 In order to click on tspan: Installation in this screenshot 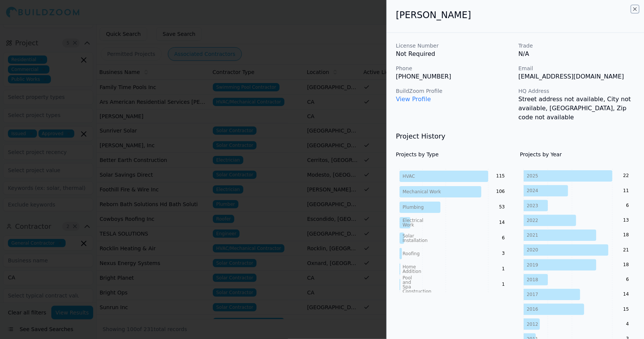, I will do `click(415, 241)`.